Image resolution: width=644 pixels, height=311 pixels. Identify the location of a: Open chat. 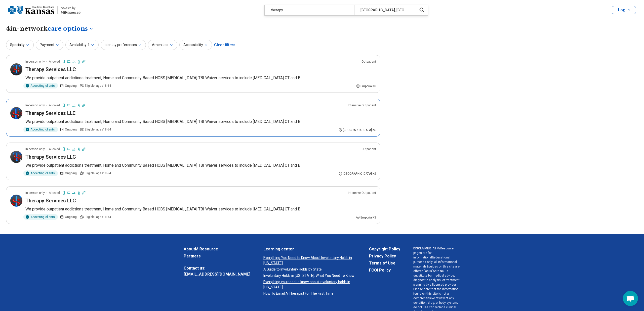
(630, 298).